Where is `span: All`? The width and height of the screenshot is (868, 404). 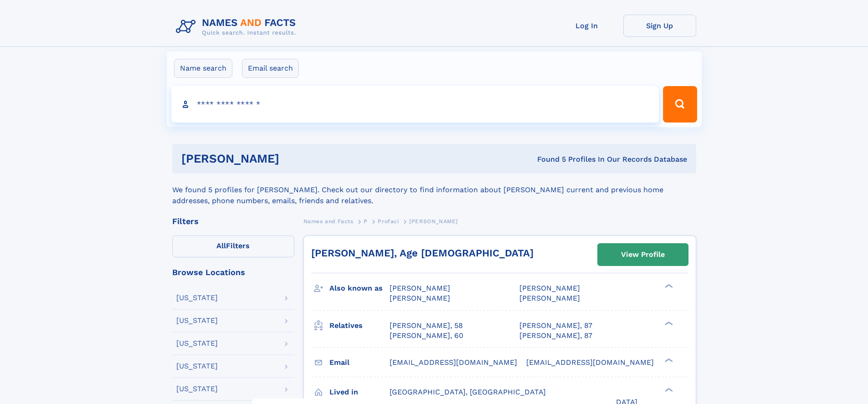
span: All is located at coordinates (221, 246).